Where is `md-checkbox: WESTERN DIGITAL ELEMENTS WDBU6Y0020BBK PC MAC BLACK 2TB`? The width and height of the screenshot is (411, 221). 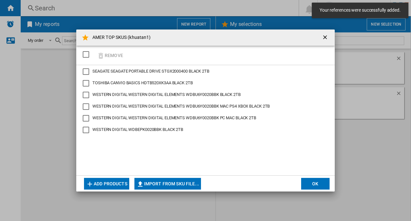
md-checkbox: WESTERN DIGITAL ELEMENTS WDBU6Y0020BBK PC MAC BLACK 2TB is located at coordinates (203, 118).